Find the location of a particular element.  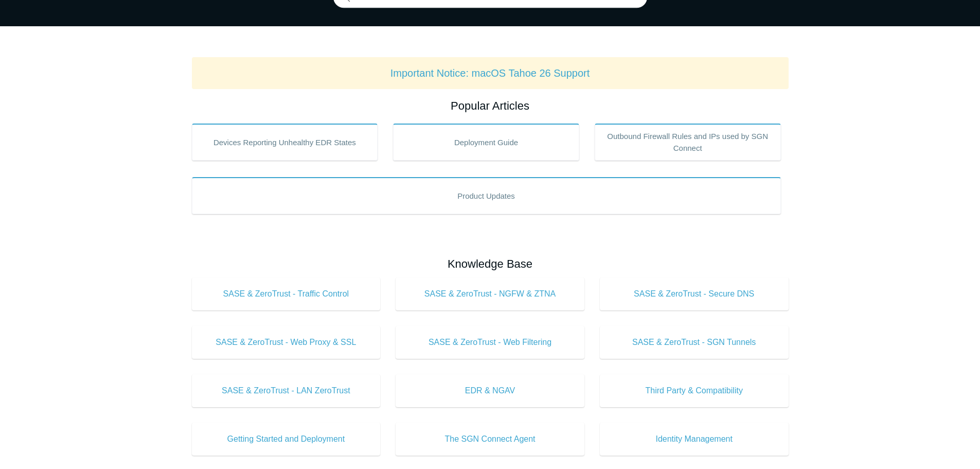

span: SASE & ZeroTrust - Secure DNS is located at coordinates (694, 294).